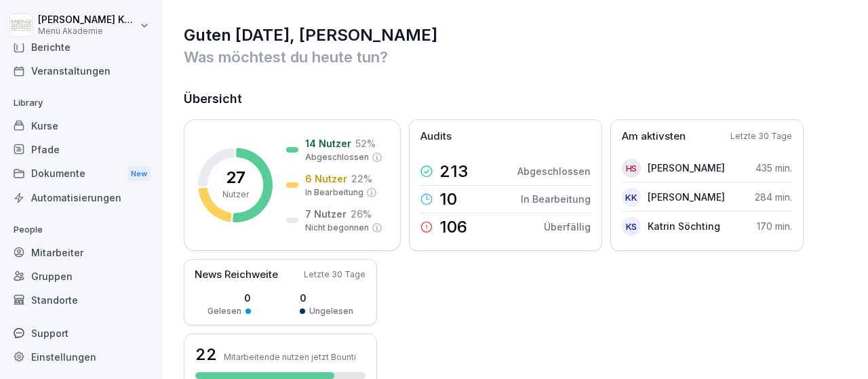 This screenshot has width=868, height=379. What do you see at coordinates (683, 225) in the screenshot?
I see `p: Katrin Söchting` at bounding box center [683, 225].